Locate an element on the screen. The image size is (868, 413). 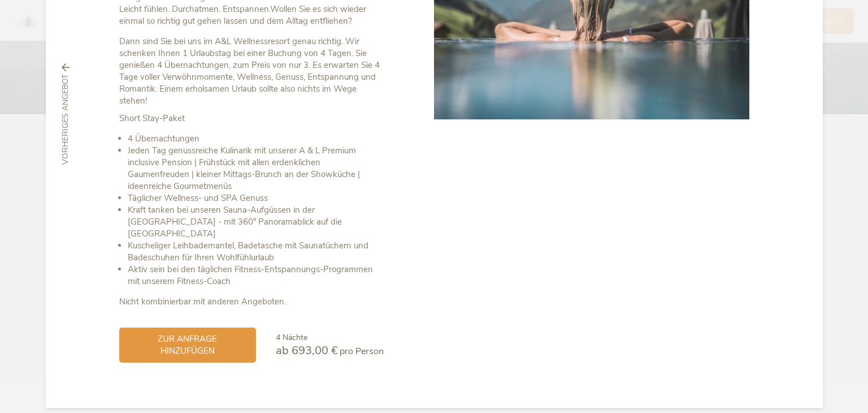
span: zur Anfrage hinzufügen is located at coordinates (188, 345).